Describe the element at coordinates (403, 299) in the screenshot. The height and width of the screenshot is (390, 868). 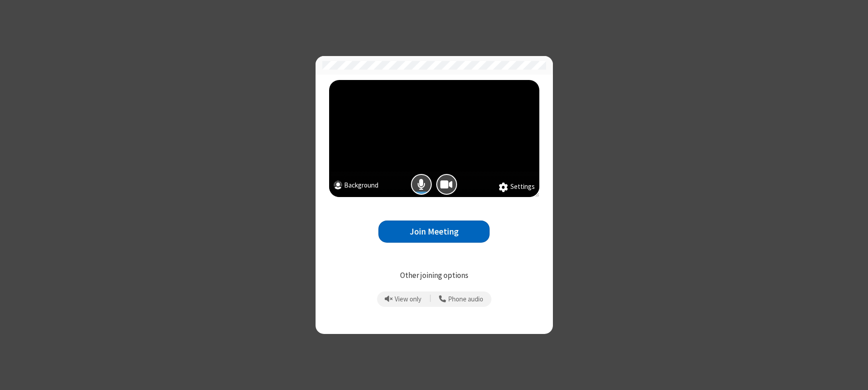
I see `button: Prevent echo when there is already an active mic and speaker in the room.` at that location.